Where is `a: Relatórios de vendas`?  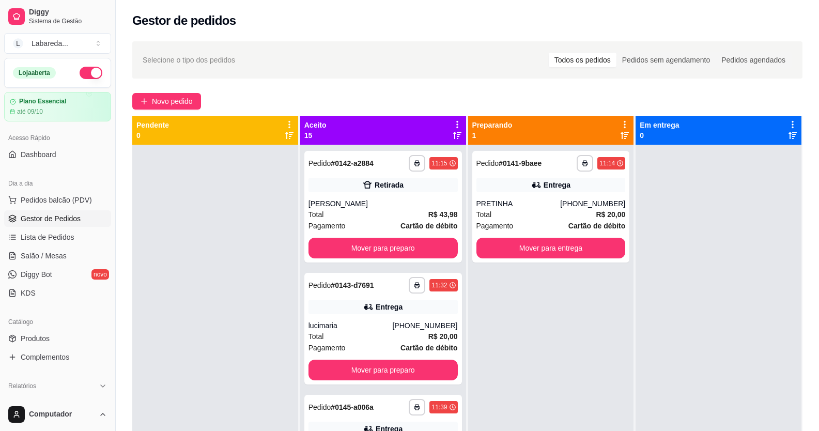
a: Relatórios de vendas is located at coordinates (57, 403).